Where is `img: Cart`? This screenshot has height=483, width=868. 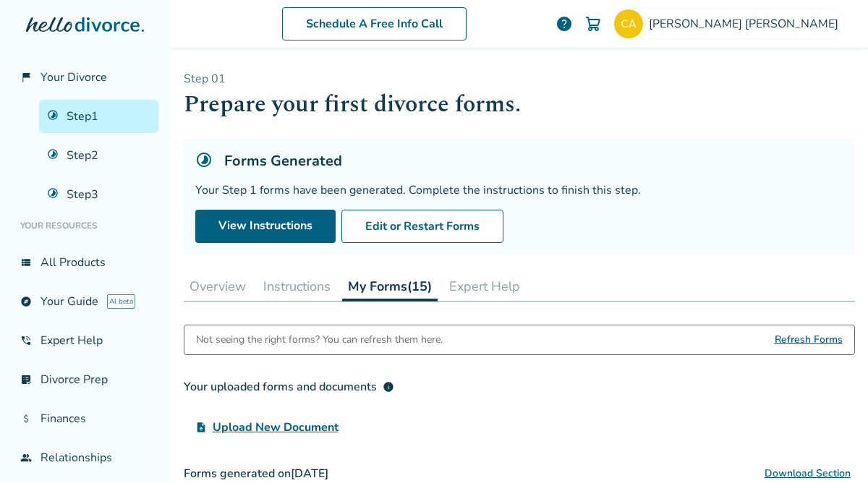 img: Cart is located at coordinates (593, 24).